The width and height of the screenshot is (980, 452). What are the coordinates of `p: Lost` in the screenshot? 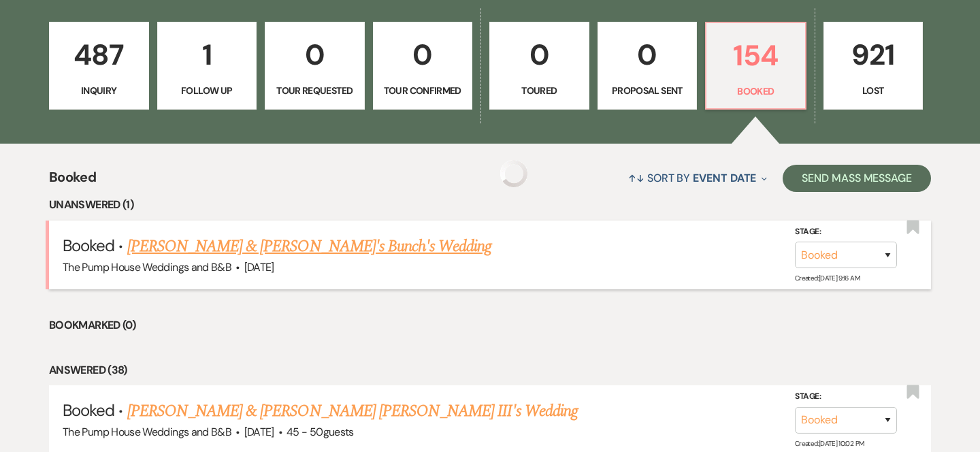 It's located at (873, 90).